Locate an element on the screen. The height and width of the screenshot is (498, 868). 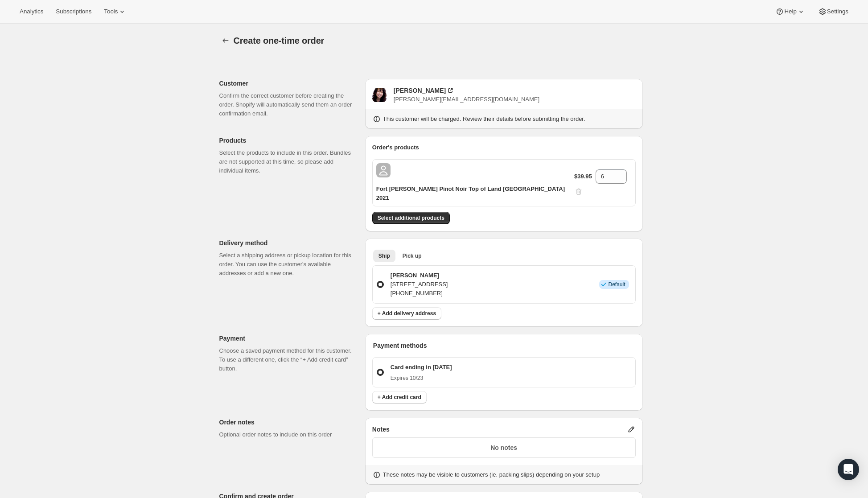
span: Pick up is located at coordinates (412, 256).